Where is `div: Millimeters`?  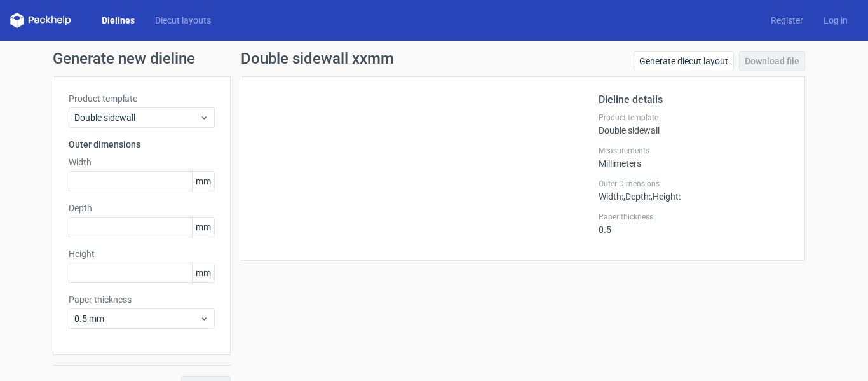 div: Millimeters is located at coordinates (694, 157).